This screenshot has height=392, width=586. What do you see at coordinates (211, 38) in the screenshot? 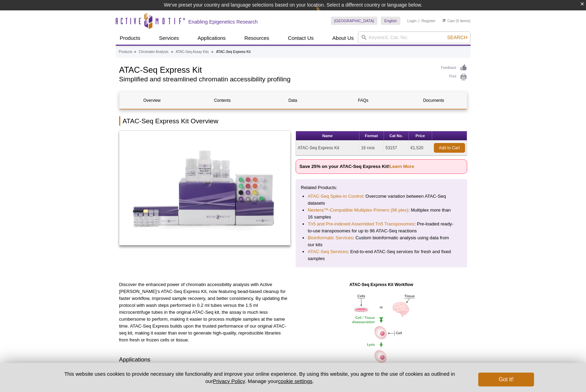
I see `a: Applications` at bounding box center [211, 38].